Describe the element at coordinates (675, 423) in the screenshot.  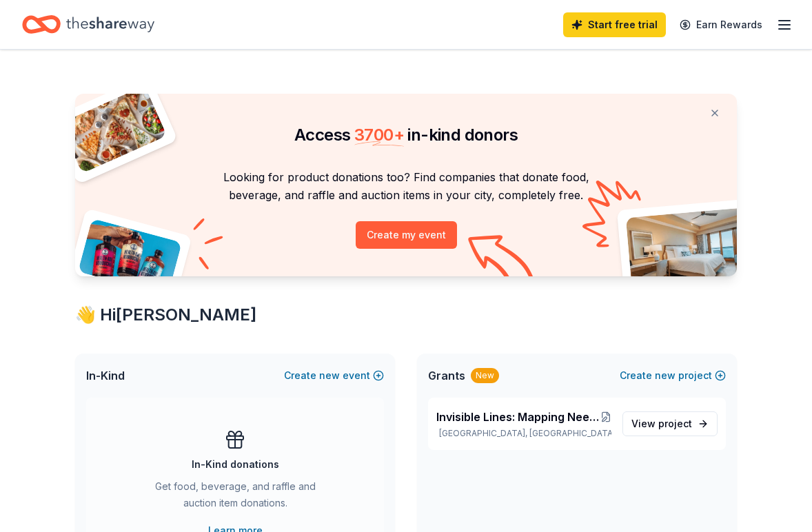
I see `span: project` at that location.